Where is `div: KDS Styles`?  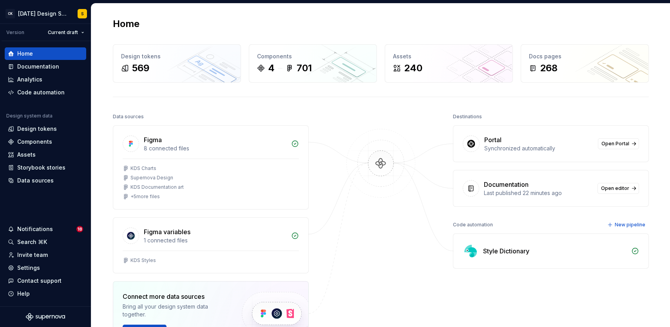
div: KDS Styles is located at coordinates (143, 261).